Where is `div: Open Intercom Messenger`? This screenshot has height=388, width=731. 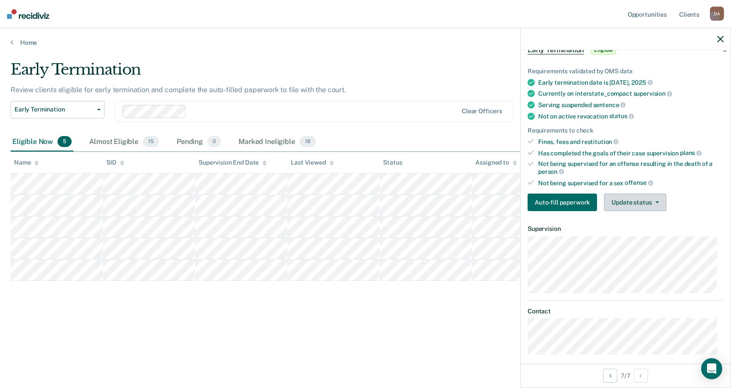 div: Open Intercom Messenger is located at coordinates (711, 369).